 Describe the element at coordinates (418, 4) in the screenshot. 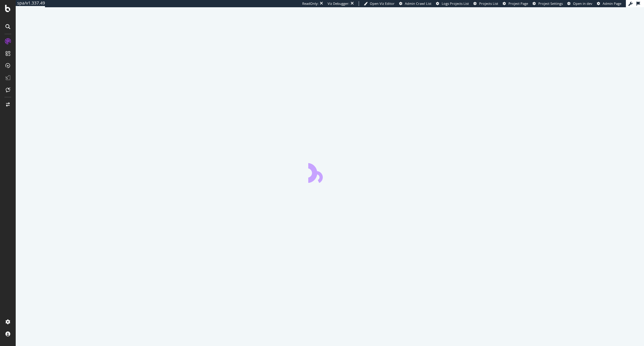

I see `span: Admin Crawl List` at that location.